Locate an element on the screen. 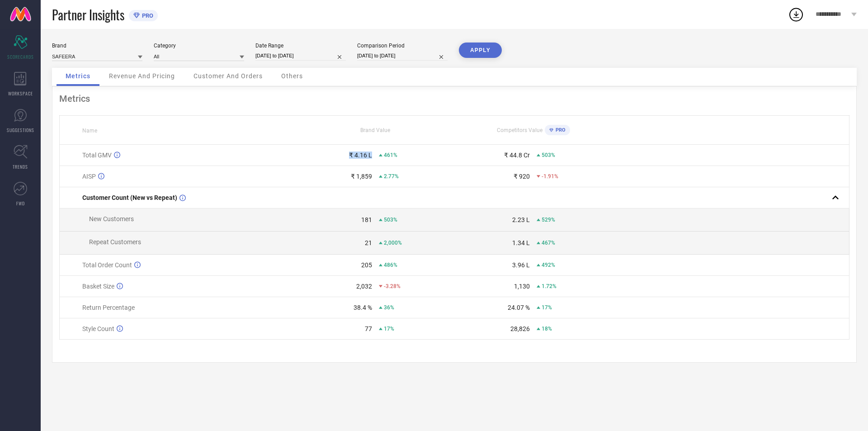 The width and height of the screenshot is (868, 431). span: Basket Size is located at coordinates (98, 286).